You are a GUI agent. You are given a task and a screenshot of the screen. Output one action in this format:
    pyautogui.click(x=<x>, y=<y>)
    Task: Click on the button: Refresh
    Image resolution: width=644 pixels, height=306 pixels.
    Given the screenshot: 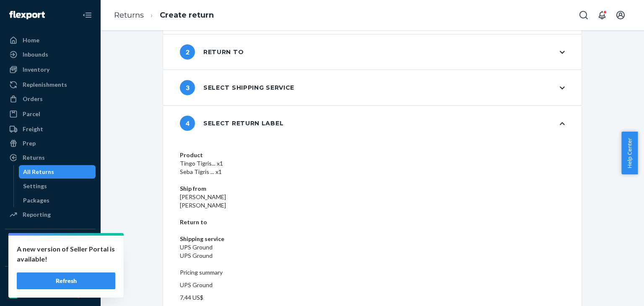 What is the action you would take?
    pyautogui.click(x=66, y=281)
    